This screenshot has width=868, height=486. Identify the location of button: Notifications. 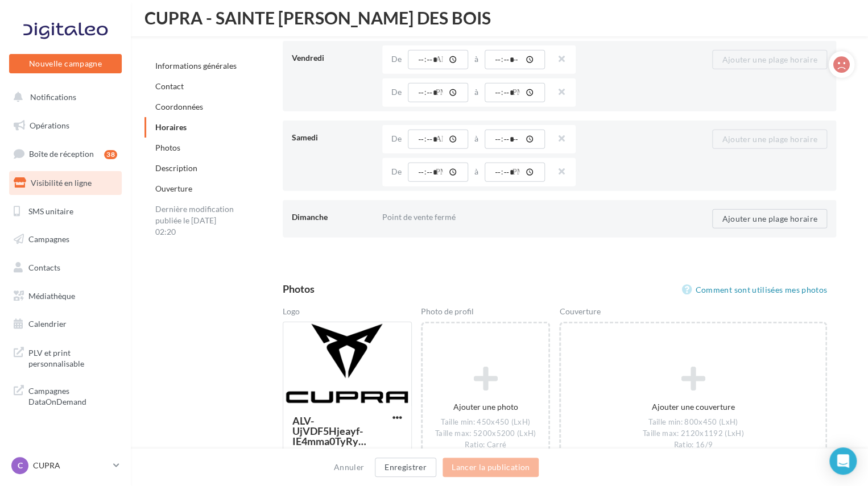
(63, 98).